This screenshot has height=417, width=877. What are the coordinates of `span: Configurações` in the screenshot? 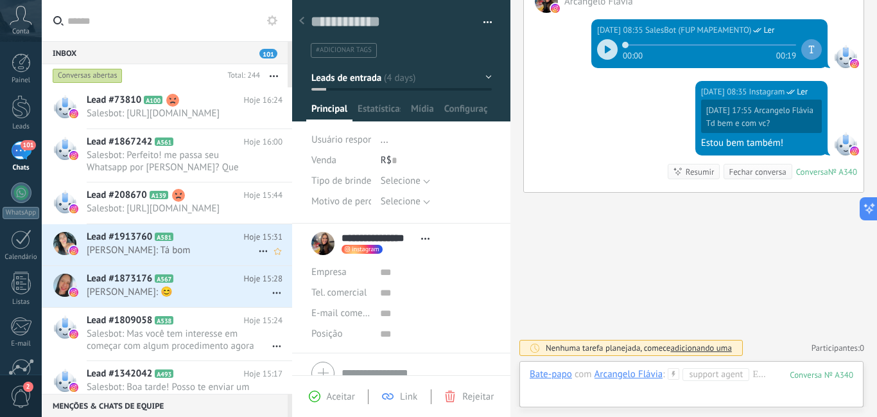 It's located at (466, 112).